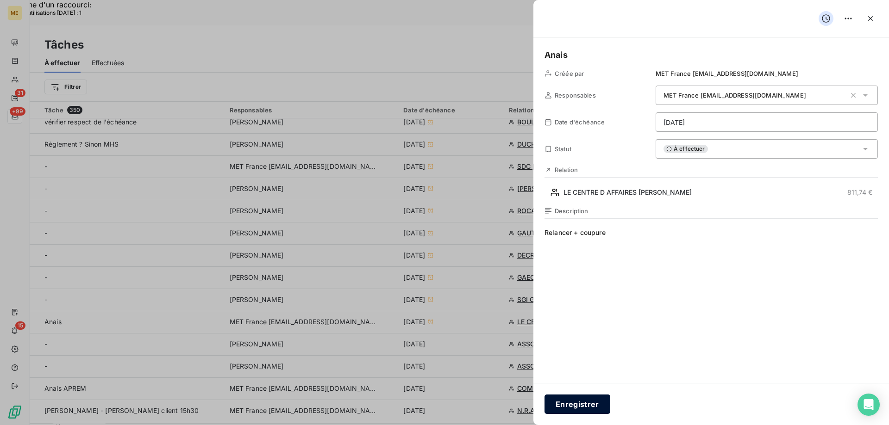  Describe the element at coordinates (711, 317) in the screenshot. I see `span: Relancer + coupure` at that location.